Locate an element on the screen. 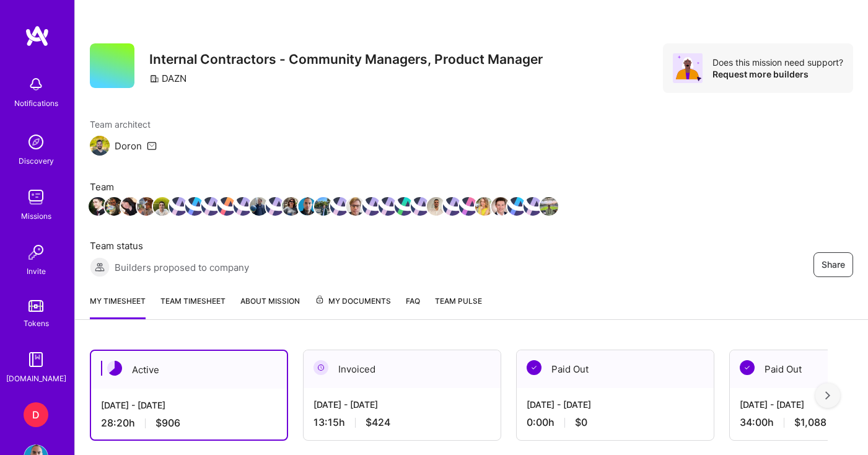 Image resolution: width=868 pixels, height=455 pixels. div: Missions is located at coordinates (36, 216).